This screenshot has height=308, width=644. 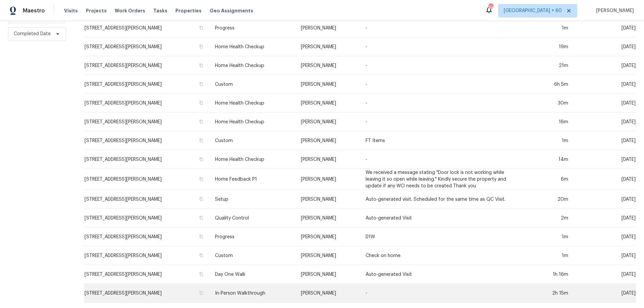 I want to click on span: Projects, so click(x=96, y=11).